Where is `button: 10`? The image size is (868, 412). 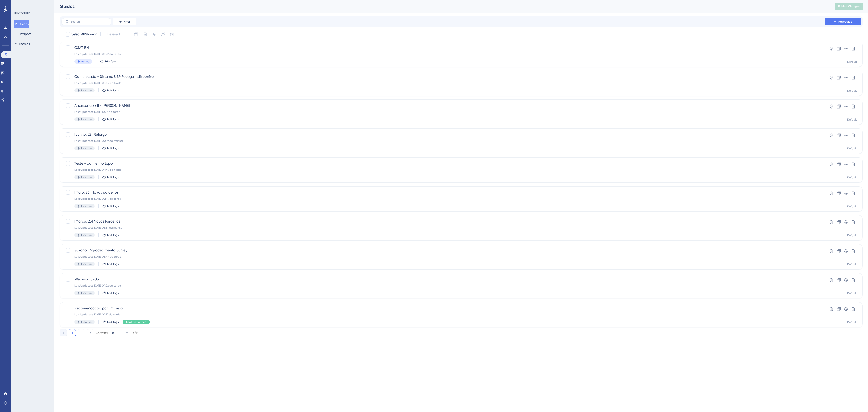
button: 10 is located at coordinates (120, 333).